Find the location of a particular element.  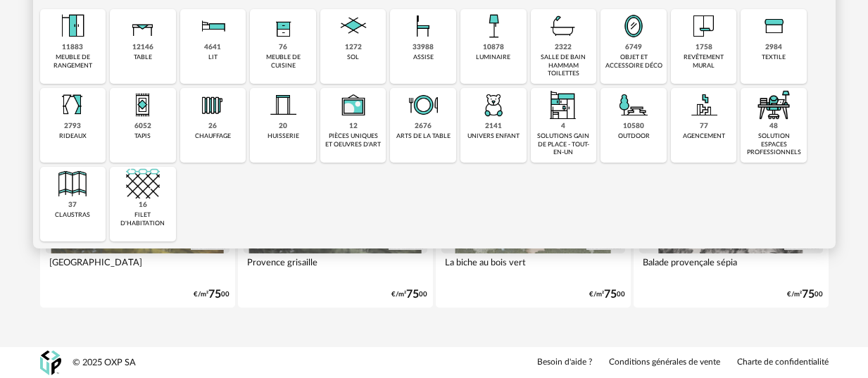

div: objet et accessoire déco is located at coordinates (634, 61).